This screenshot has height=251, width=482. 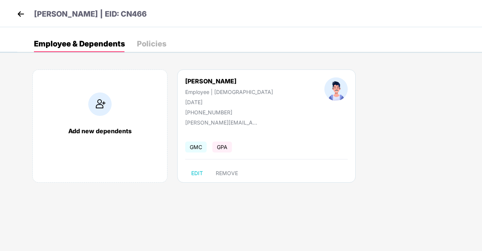 I want to click on span: GPA, so click(x=222, y=147).